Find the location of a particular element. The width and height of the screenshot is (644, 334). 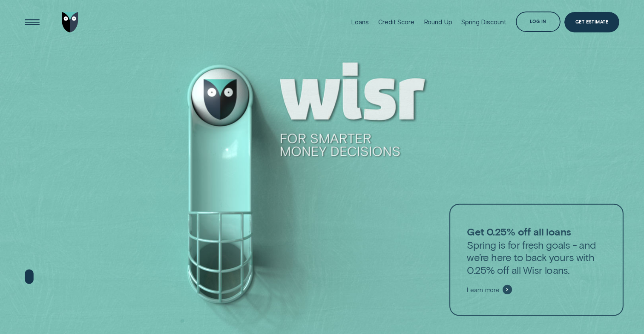

button: Open Menu is located at coordinates (32, 22).